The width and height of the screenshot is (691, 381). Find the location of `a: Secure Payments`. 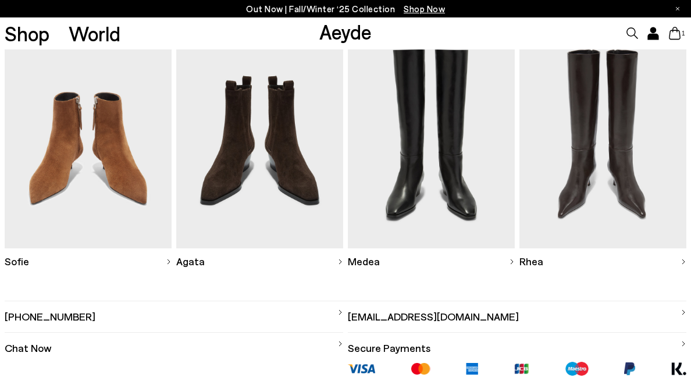

a: Secure Payments is located at coordinates (517, 344).